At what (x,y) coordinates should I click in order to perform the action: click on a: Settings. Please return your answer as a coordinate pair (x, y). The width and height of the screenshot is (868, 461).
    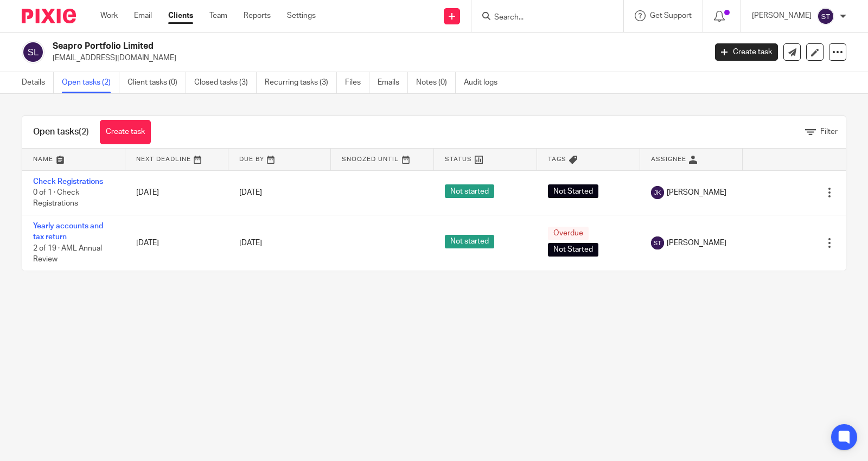
    Looking at the image, I should click on (301, 16).